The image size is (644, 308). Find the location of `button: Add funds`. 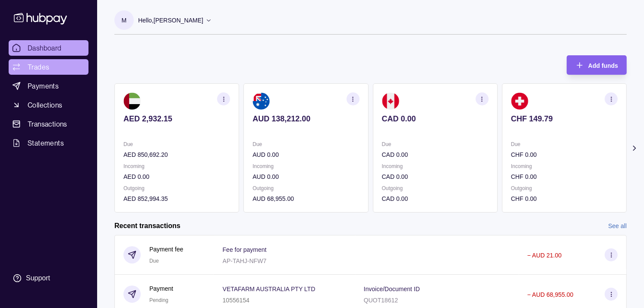

button: Add funds is located at coordinates (596, 65).